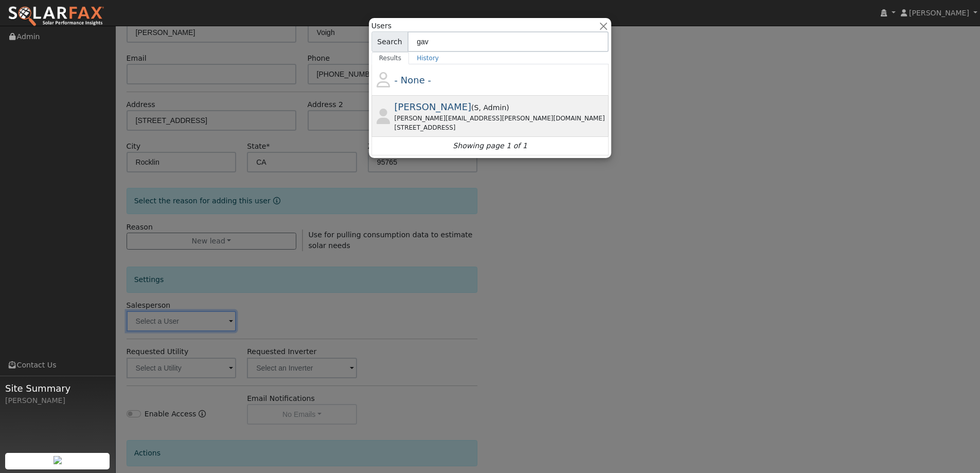 The image size is (980, 473). Describe the element at coordinates (381, 26) in the screenshot. I see `span: Users` at that location.